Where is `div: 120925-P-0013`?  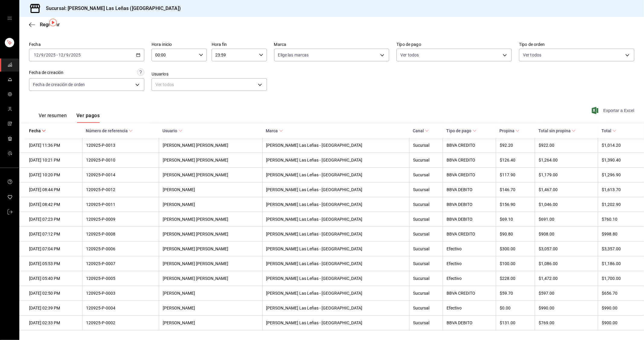 div: 120925-P-0013 is located at coordinates (121, 145).